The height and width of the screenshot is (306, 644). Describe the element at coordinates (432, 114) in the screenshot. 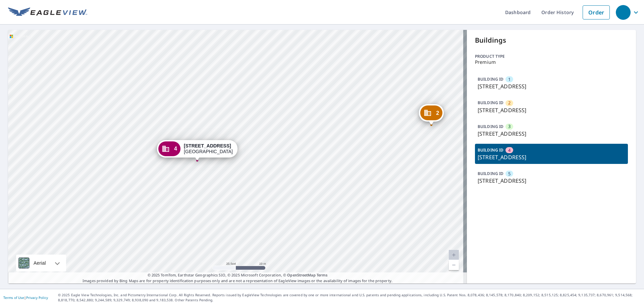

I see `div: Dropped pin, building 2, Commercial property, 258 Victoria Dr Bridgewater, NJ 08807` at that location.